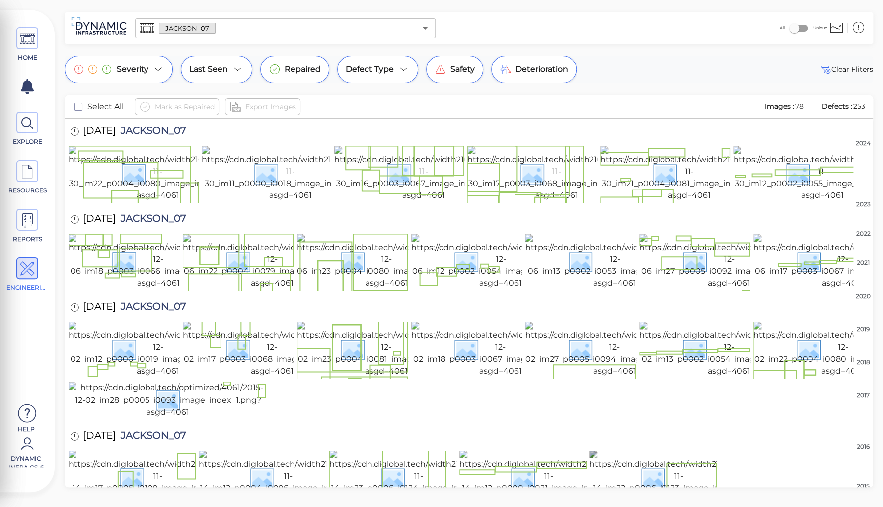 This screenshot has width=883, height=507. What do you see at coordinates (859, 106) in the screenshot?
I see `span: 253` at bounding box center [859, 106].